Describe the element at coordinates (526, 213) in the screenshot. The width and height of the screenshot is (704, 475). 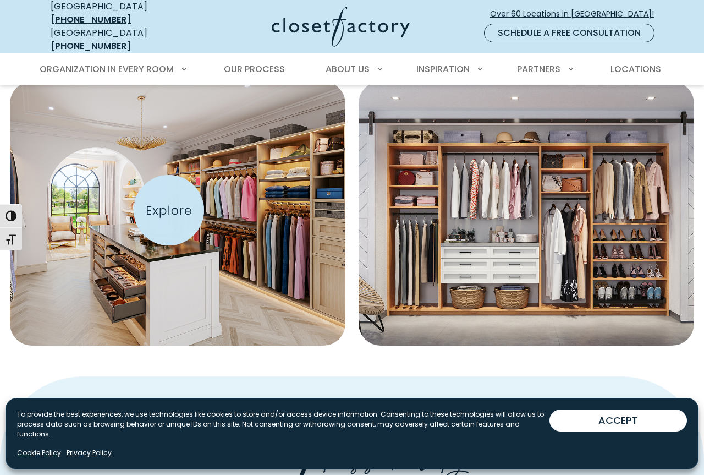
I see `img: Reach-in closet` at that location.